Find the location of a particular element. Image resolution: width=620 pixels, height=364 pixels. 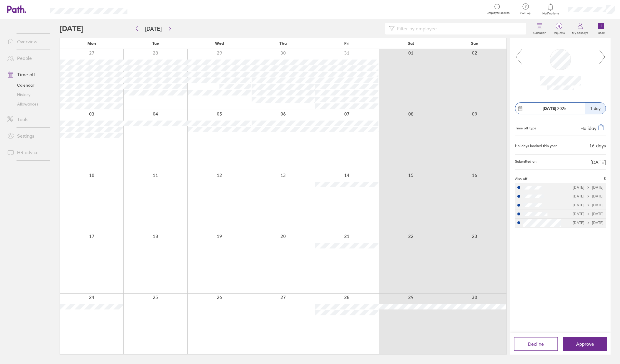

div: 1 day is located at coordinates (595, 108).